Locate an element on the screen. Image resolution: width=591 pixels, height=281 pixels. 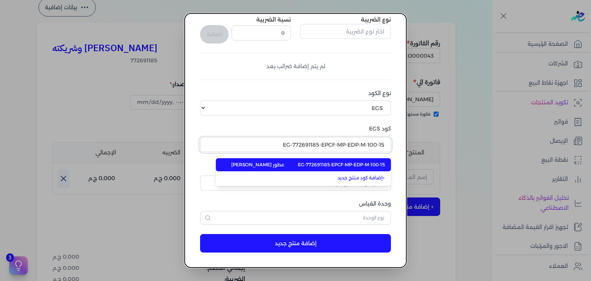
button: اختر نوع الضريبة is located at coordinates (346, 33).